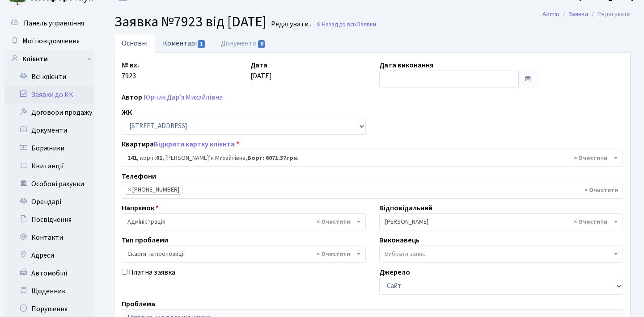 The image size is (644, 317). Describe the element at coordinates (126, 112) in the screenshot. I see `label: ЖК` at that location.